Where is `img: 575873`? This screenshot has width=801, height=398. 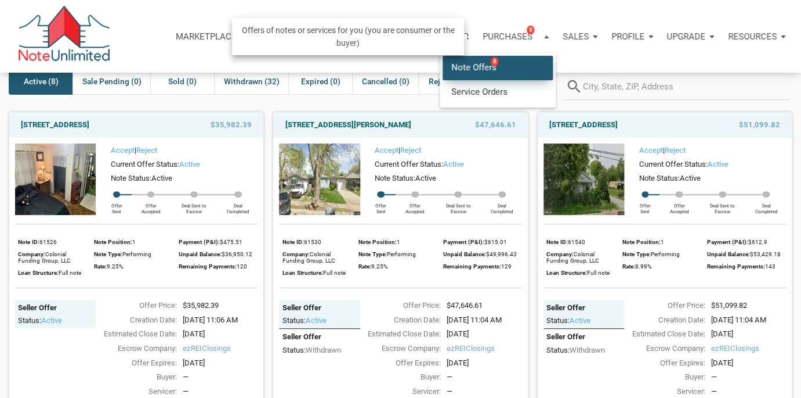 img: 575873 is located at coordinates (319, 179).